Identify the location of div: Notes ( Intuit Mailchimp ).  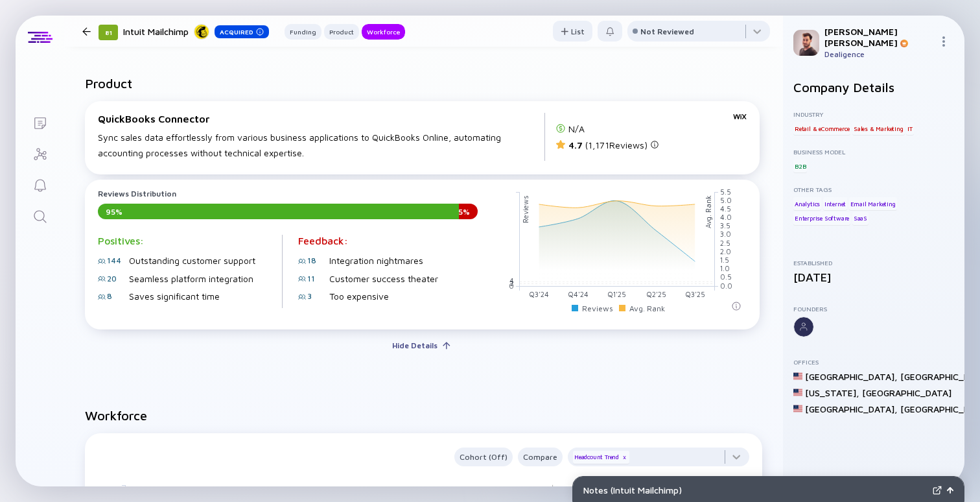
(755, 490).